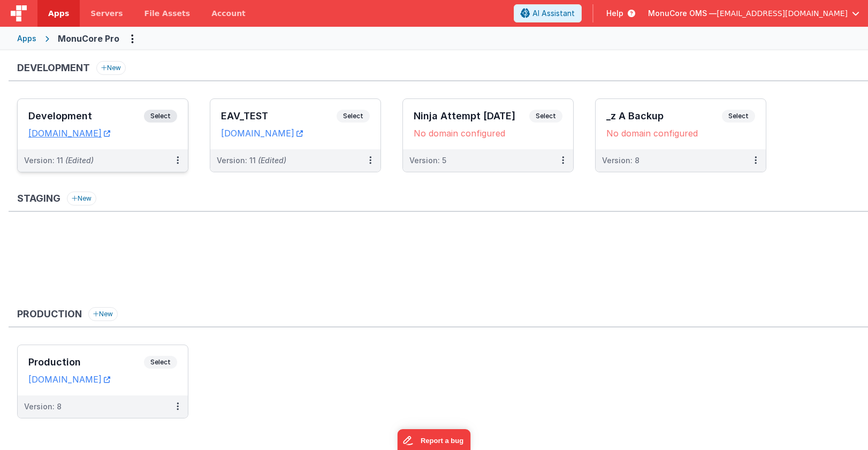 The image size is (868, 450). I want to click on span: MonuCore OMS —, so click(683, 13).